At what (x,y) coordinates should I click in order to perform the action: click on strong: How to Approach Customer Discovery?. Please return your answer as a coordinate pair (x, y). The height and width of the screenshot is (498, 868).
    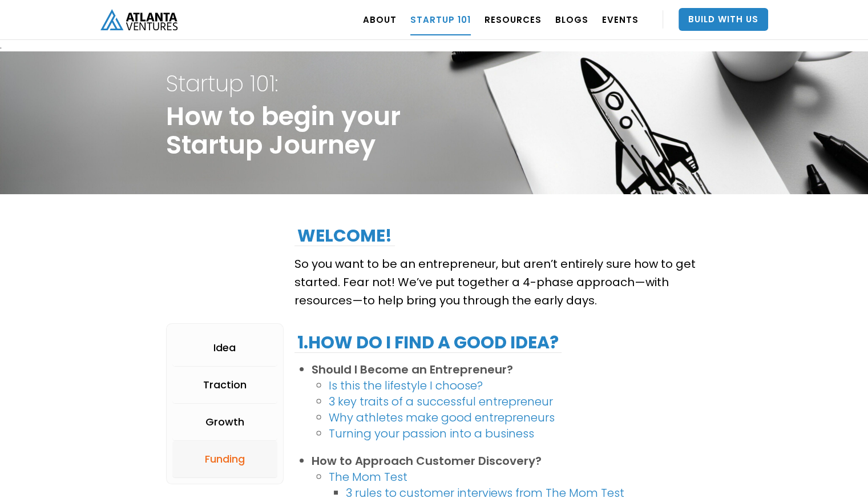
    Looking at the image, I should click on (426, 460).